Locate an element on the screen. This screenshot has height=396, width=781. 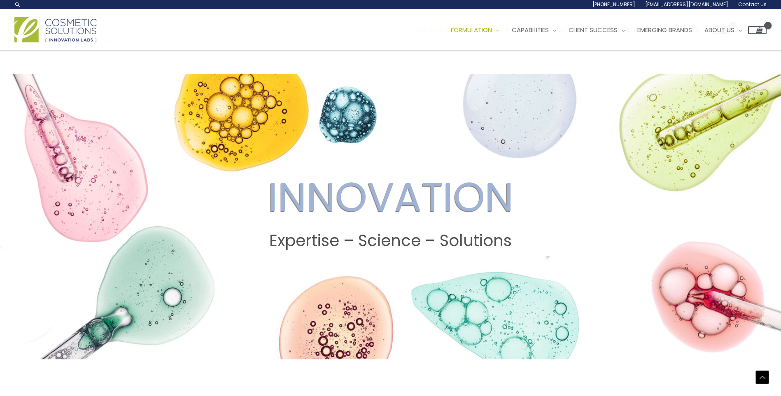
span: Contact Us is located at coordinates (752, 4).